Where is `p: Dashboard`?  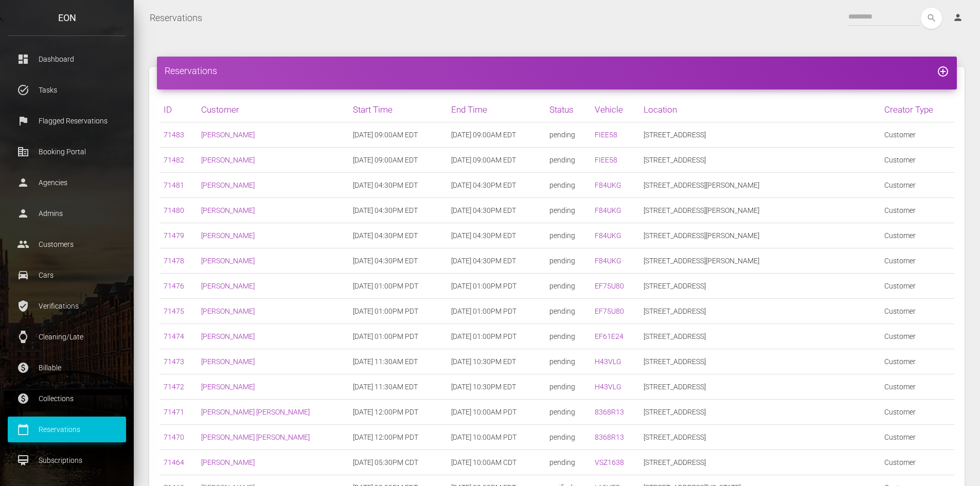
p: Dashboard is located at coordinates (67, 59).